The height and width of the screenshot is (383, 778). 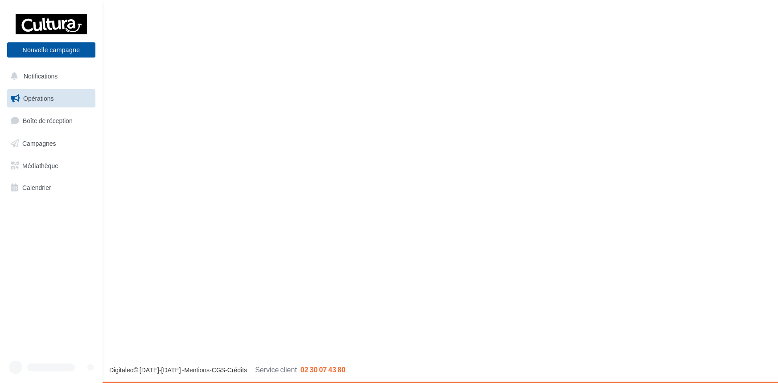 What do you see at coordinates (197, 369) in the screenshot?
I see `a: Mentions` at bounding box center [197, 369].